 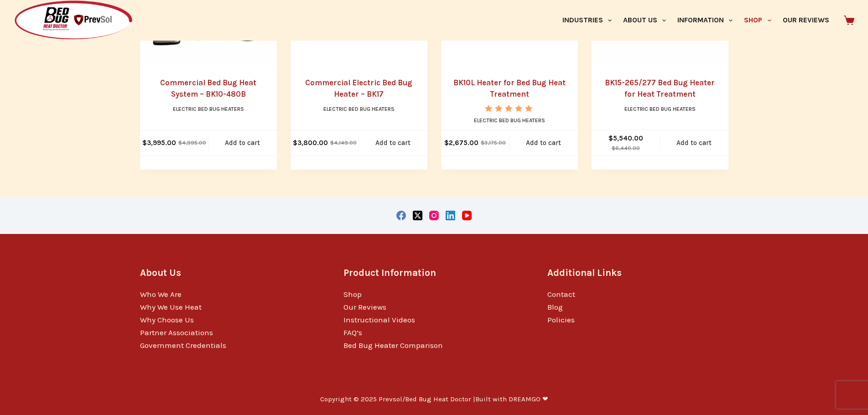 What do you see at coordinates (393, 143) in the screenshot?
I see `a: Add to cart: “Commercial Electric Bed Bug Heater - BK17”` at bounding box center [393, 143].